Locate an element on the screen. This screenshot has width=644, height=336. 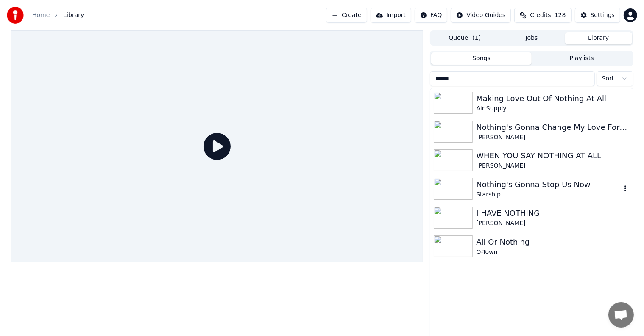
div: Nothing's Gonna Change My Love For You is located at coordinates (552, 128).